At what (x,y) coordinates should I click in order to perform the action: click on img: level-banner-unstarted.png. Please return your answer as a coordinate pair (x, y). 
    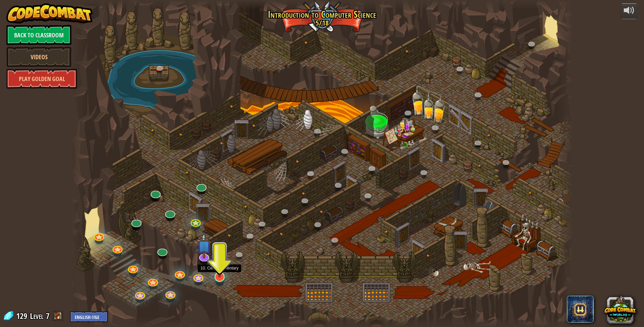
    Looking at the image, I should click on (220, 262).